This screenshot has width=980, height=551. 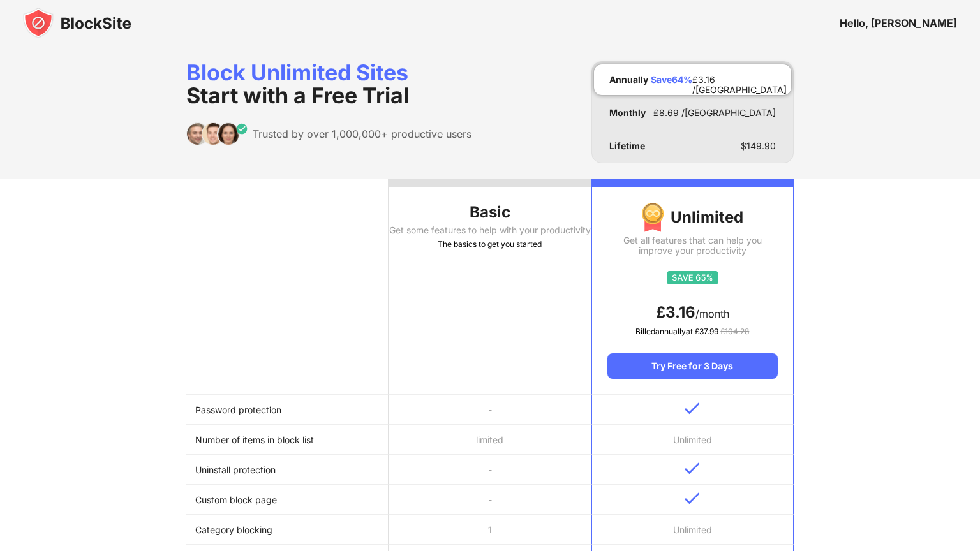 I want to click on div: Billed annually at £ 37.99, so click(x=693, y=332).